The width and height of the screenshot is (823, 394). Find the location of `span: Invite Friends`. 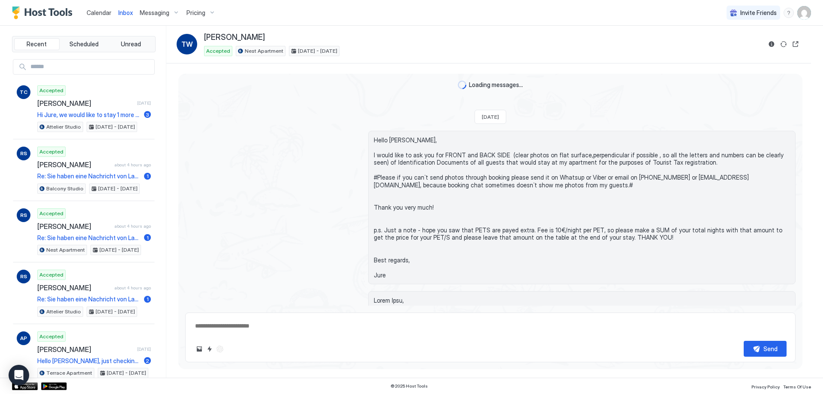

span: Invite Friends is located at coordinates (758, 13).